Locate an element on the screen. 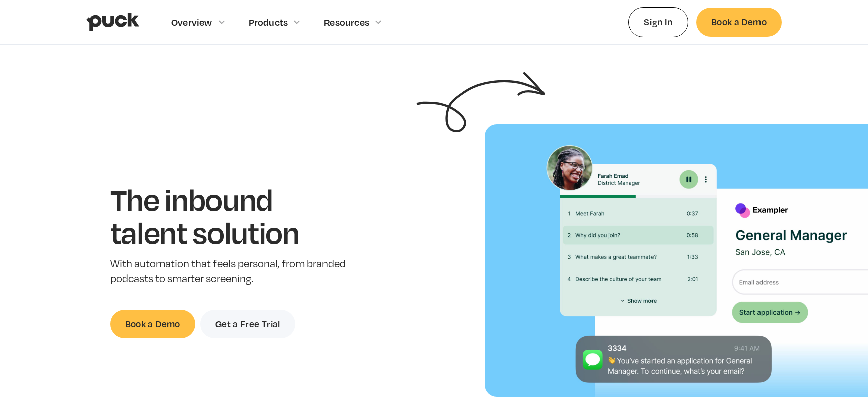 This screenshot has width=868, height=414. div: Resources is located at coordinates (346, 22).